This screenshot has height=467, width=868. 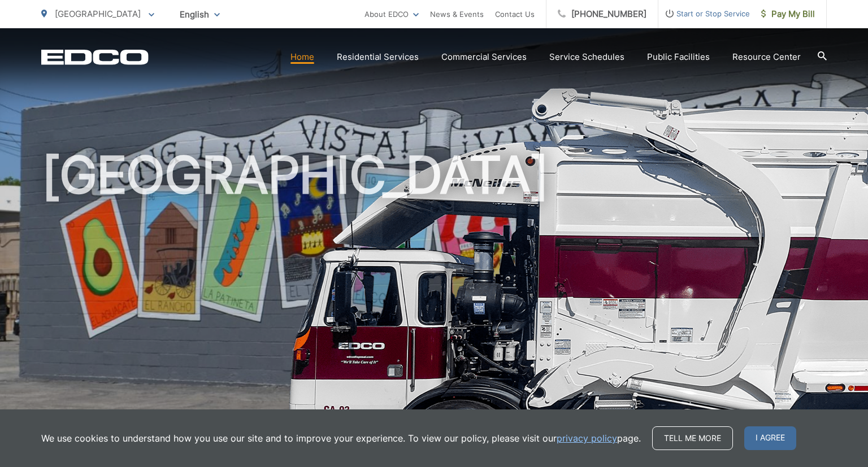 What do you see at coordinates (392, 14) in the screenshot?
I see `a: About EDCO` at bounding box center [392, 14].